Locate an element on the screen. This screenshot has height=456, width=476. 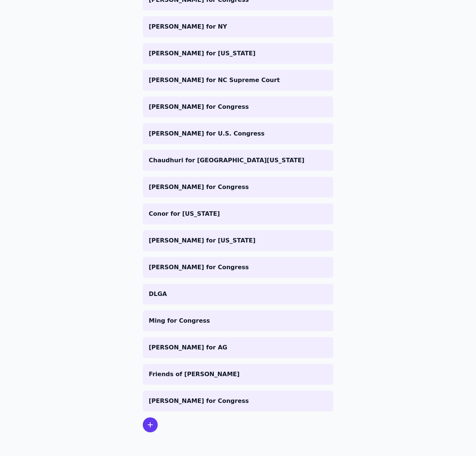
a: DLGA is located at coordinates (238, 294).